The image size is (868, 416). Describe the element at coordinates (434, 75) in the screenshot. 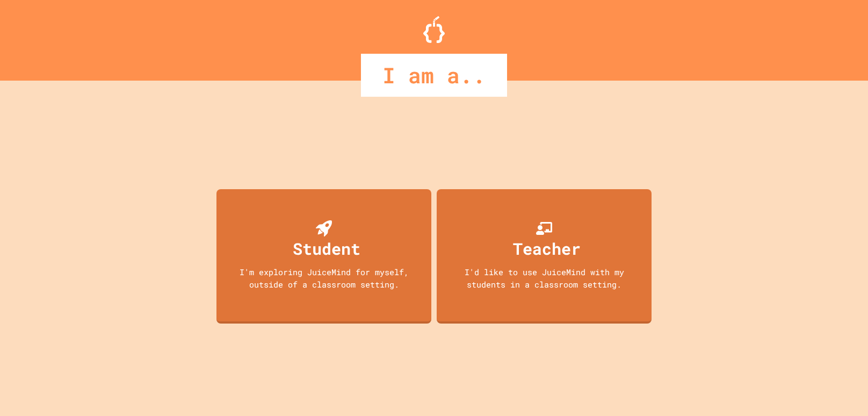

I see `div: I am a..` at that location.